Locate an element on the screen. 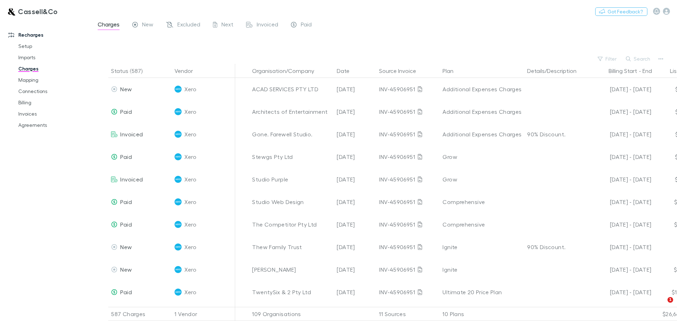  a: Cassell&Co is located at coordinates (32, 11).